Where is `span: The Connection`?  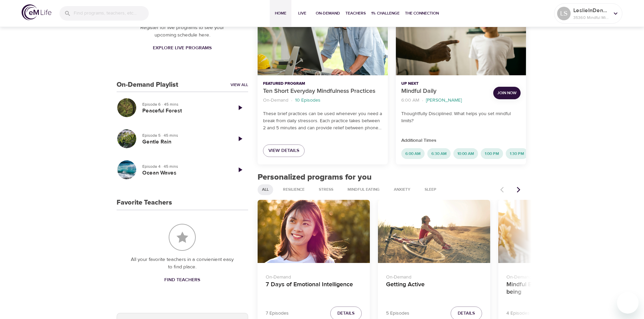
span: The Connection is located at coordinates (422, 13).